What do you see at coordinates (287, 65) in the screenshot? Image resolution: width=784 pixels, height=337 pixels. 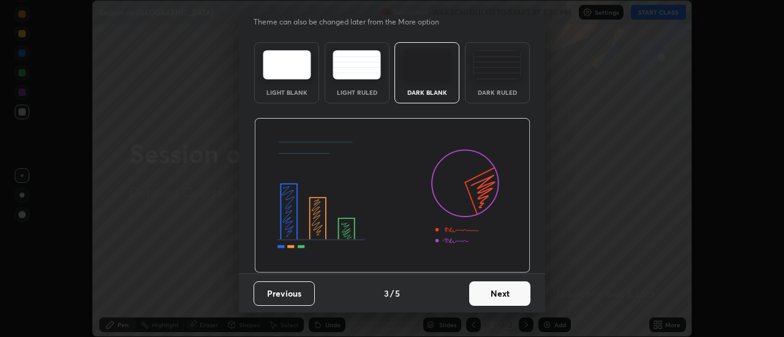 I see `img: lightTheme.e5ed3b09.svg` at bounding box center [287, 65].